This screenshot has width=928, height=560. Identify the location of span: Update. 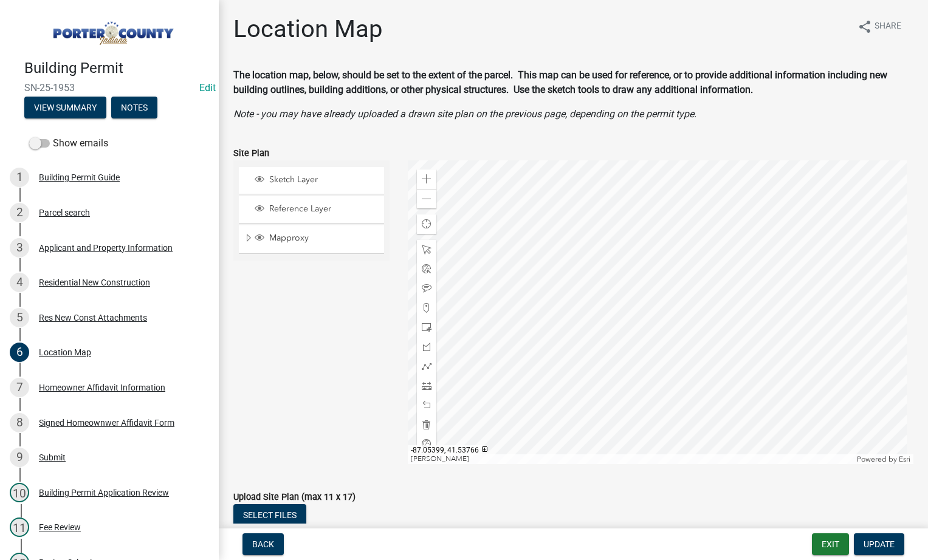
(878, 545).